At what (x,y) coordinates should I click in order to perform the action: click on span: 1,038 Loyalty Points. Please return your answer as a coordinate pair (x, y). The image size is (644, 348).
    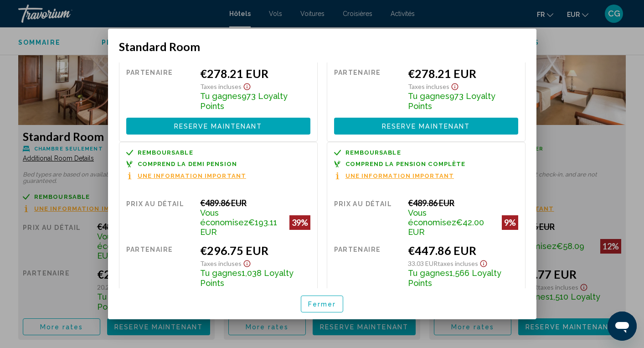
    Looking at the image, I should click on (246, 277).